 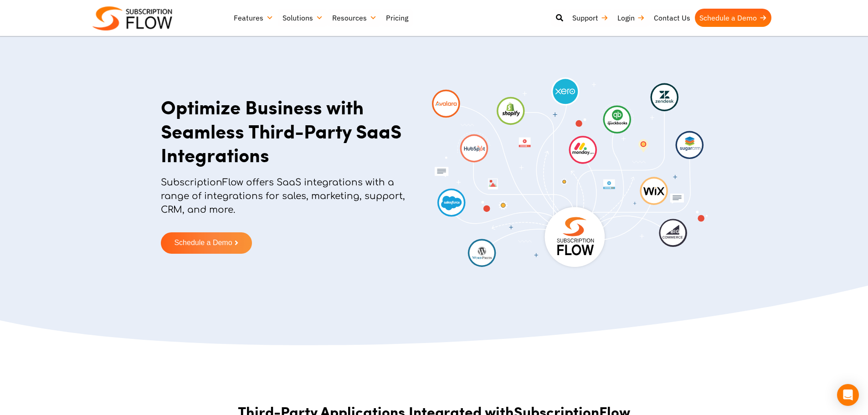 What do you see at coordinates (285, 201) in the screenshot?
I see `p: SubscriptionFlow offers SaaS integrations with a range of integrations for sales, marketing, supp...` at bounding box center [285, 201].